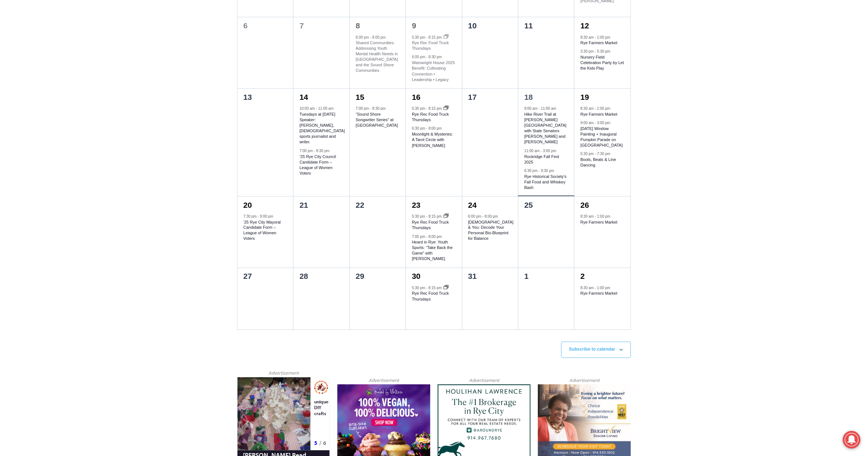  I want to click on a: Nursery Field Celebration Party by Let the Kids Play, so click(602, 62).